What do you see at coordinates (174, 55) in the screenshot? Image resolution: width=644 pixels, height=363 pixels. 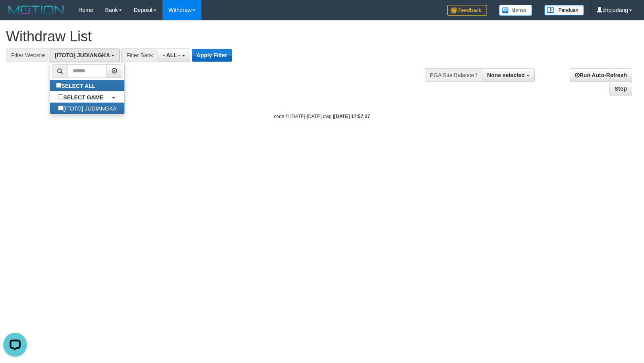 I see `button: - ALL -` at bounding box center [174, 55].